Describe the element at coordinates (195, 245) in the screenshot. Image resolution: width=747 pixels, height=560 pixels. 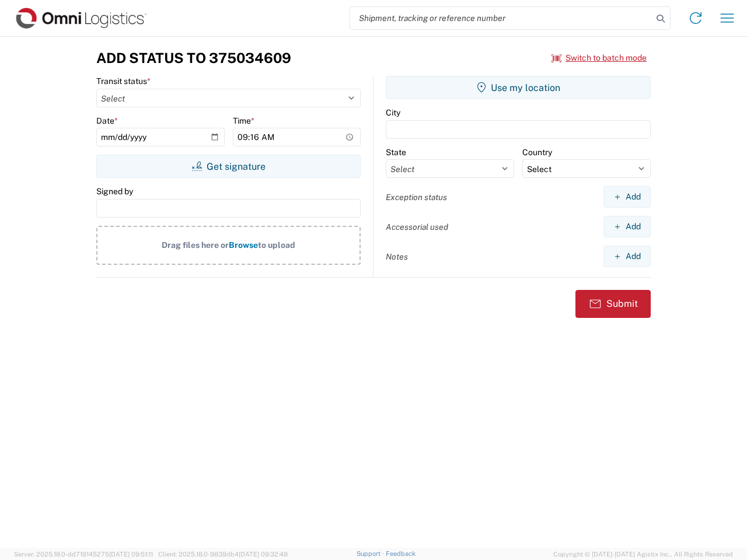
I see `span: Drag files here or` at that location.